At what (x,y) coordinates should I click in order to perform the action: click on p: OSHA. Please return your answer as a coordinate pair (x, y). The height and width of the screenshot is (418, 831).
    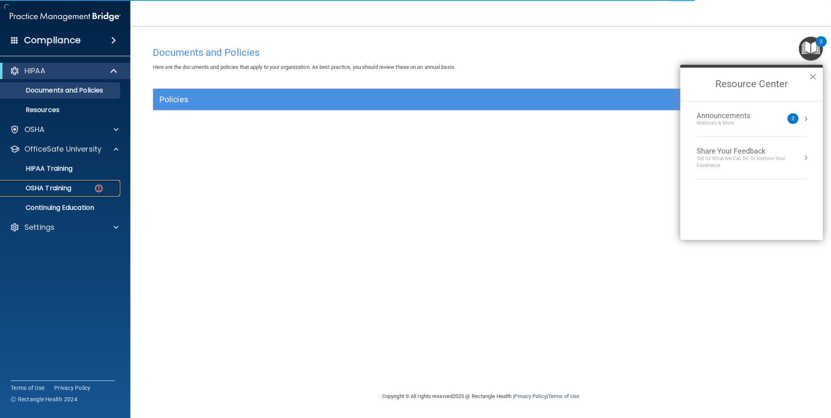
    Looking at the image, I should click on (35, 130).